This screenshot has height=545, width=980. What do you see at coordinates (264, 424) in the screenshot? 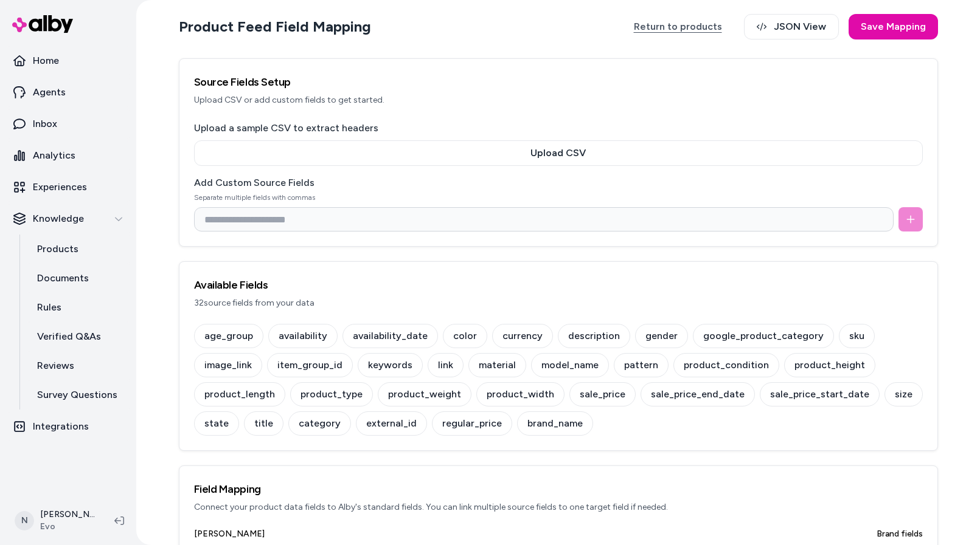
I see `div: title` at bounding box center [264, 424].